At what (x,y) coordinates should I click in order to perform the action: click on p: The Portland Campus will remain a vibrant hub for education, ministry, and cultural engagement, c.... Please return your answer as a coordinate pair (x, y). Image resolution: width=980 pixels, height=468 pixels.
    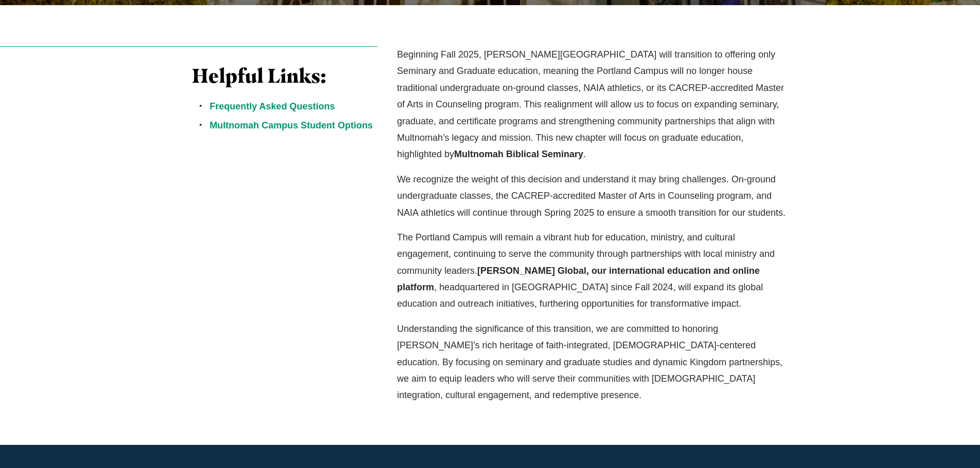
    Looking at the image, I should click on (592, 271).